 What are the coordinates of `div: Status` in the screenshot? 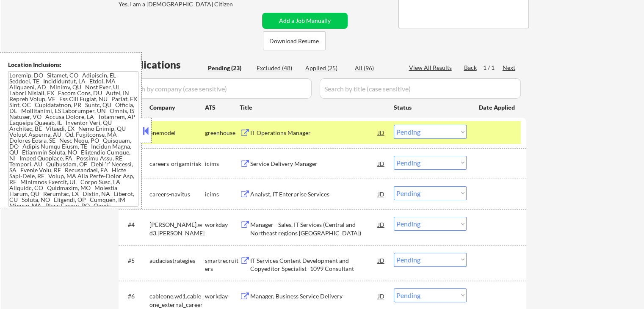 It's located at (430, 107).